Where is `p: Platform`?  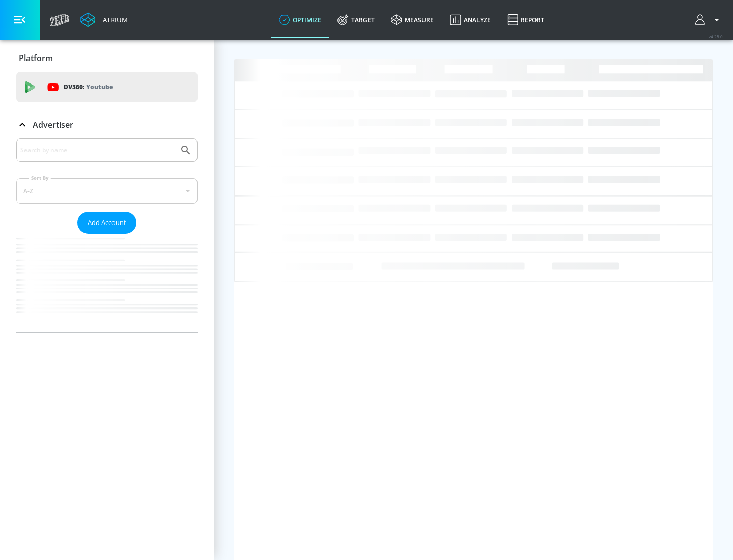
p: Platform is located at coordinates (35, 58).